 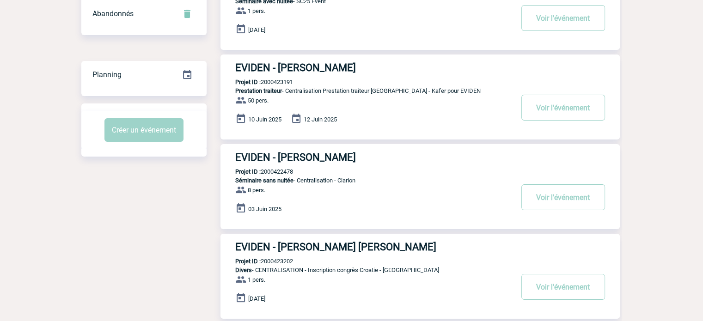 What do you see at coordinates (113, 13) in the screenshot?
I see `span: Abandonnés` at bounding box center [113, 13].